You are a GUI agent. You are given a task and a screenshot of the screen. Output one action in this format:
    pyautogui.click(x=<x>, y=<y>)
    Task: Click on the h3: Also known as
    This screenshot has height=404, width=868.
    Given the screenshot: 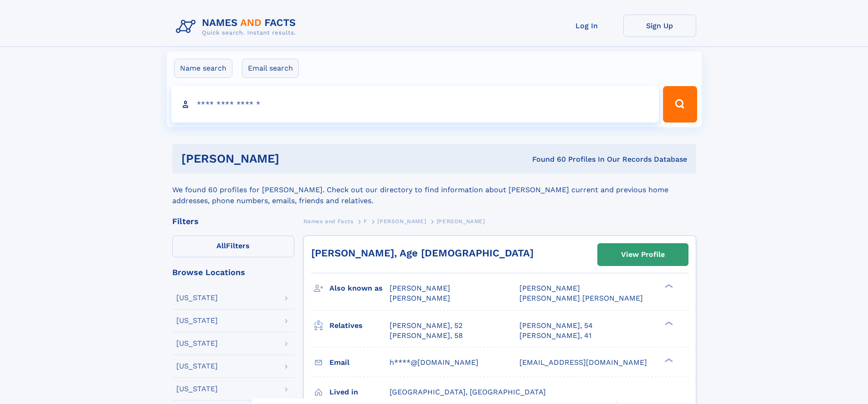 What is the action you would take?
    pyautogui.click(x=359, y=289)
    